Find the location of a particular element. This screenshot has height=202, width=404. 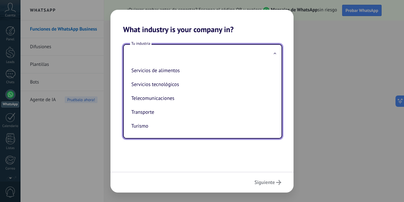

li: Servicios tecnológicos is located at coordinates (201, 85).